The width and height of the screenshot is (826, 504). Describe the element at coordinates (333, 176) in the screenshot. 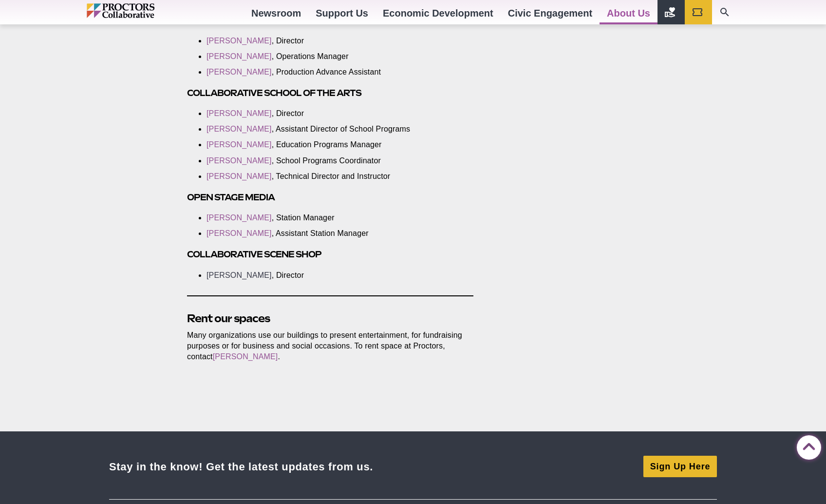

I see `li: , Technical Director and Instructor` at that location.